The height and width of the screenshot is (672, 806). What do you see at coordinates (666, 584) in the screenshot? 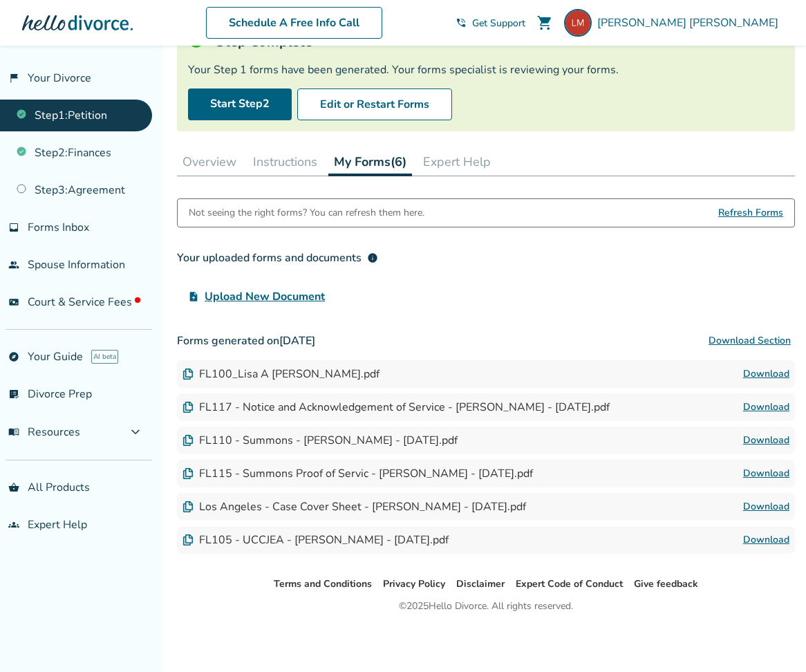
I see `li: Give feedback` at bounding box center [666, 584].